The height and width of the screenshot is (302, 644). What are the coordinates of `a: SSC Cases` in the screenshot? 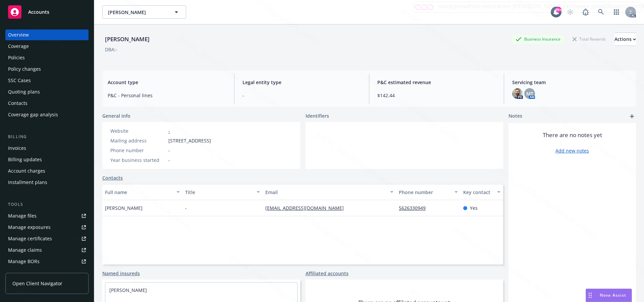 It's located at (47, 80).